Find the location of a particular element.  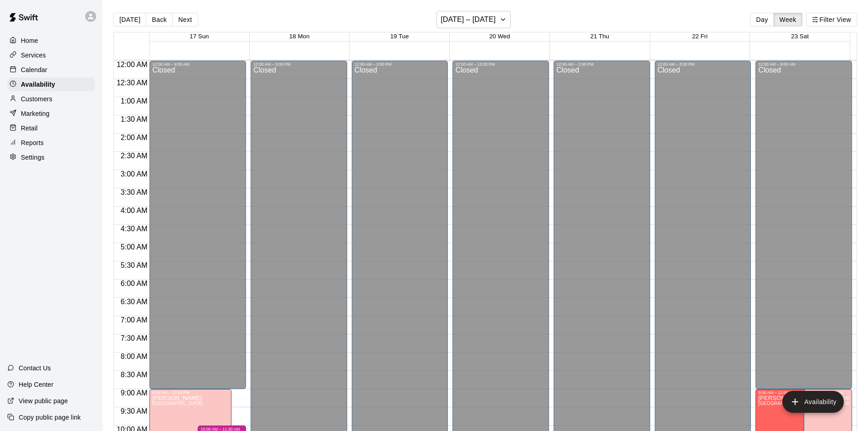

div: Retail is located at coordinates (51, 128).